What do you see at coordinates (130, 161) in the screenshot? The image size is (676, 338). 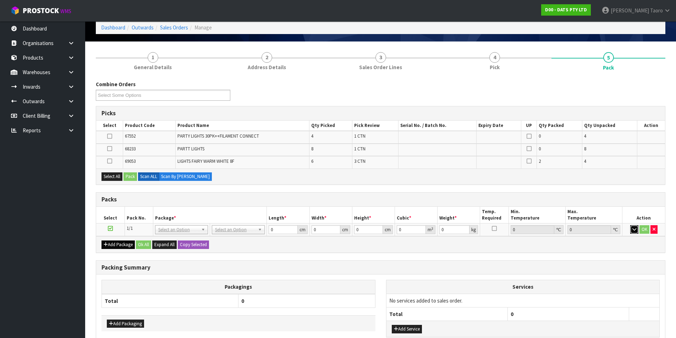 I see `span: 69053` at bounding box center [130, 161].